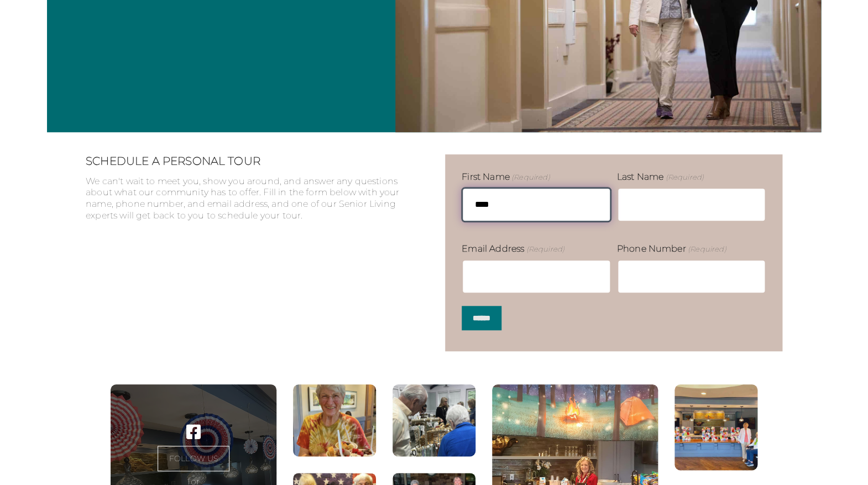 This screenshot has height=485, width=868. I want to click on a: Visit our ' . $platform_name . ' page, so click(193, 431).